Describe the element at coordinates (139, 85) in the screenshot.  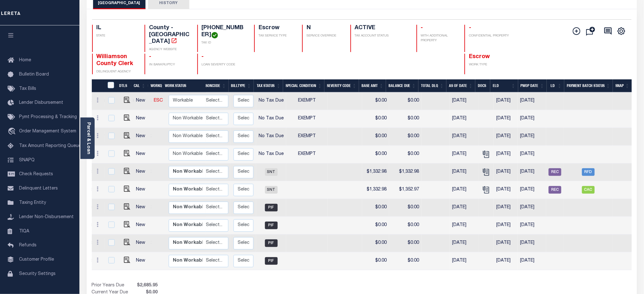
I see `th: CAL: activate to sort column ascending` at that location.